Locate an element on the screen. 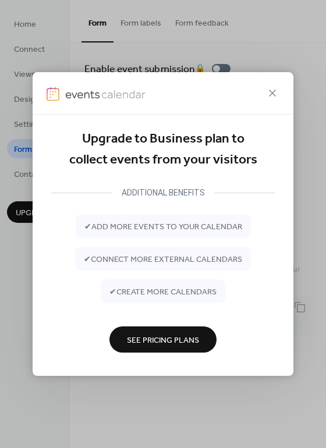 The image size is (326, 448). span: ✔ add more events to your calendar is located at coordinates (163, 226).